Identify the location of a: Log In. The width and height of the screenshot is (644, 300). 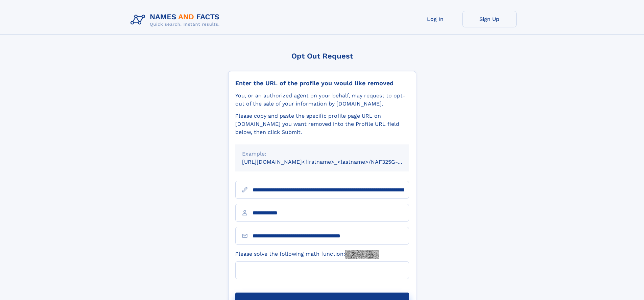
(436, 19).